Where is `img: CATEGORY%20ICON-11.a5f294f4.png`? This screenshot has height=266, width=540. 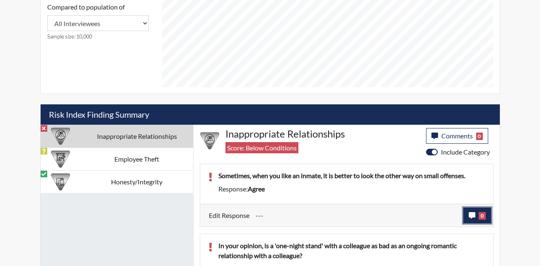
img: CATEGORY%20ICON-11.a5f294f4.png is located at coordinates (60, 182).